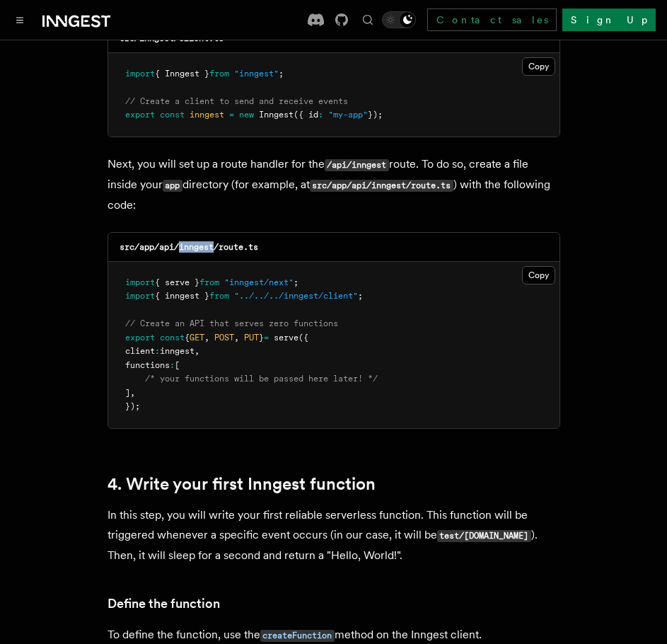  I want to click on p: Next, you will set up a route handler for the route. To do so, create a file inside your director..., so click(334, 185).